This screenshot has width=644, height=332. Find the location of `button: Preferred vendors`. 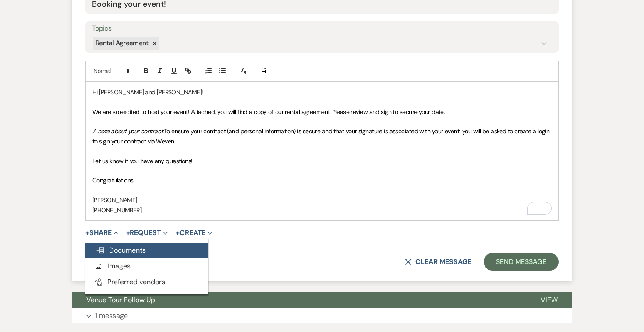

button: Preferred vendors is located at coordinates (147, 282).